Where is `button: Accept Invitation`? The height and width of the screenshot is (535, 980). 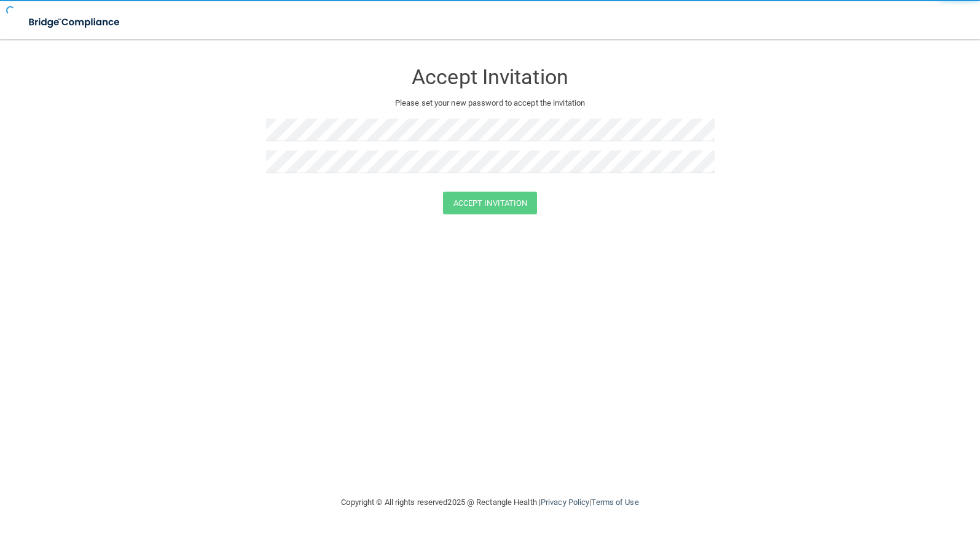
button: Accept Invitation is located at coordinates (490, 203).